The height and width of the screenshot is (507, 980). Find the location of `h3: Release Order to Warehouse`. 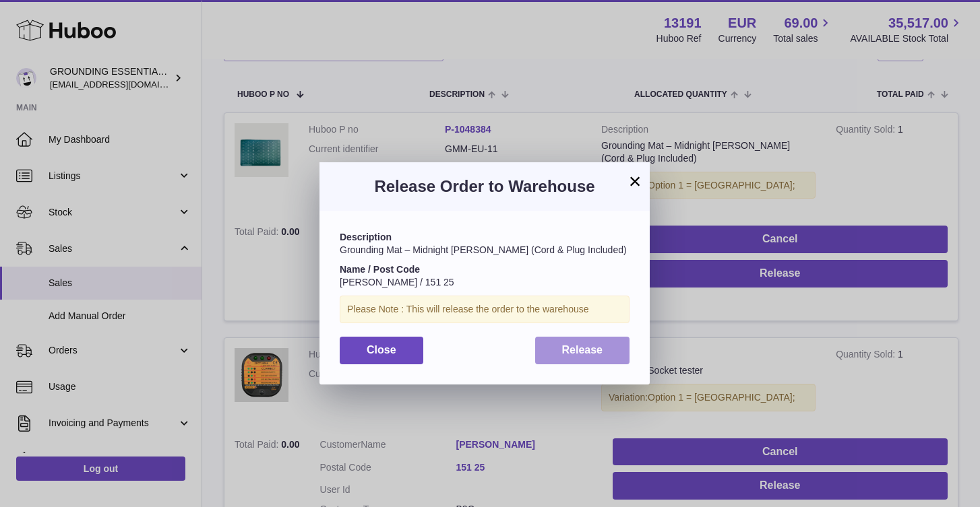

h3: Release Order to Warehouse is located at coordinates (485, 187).